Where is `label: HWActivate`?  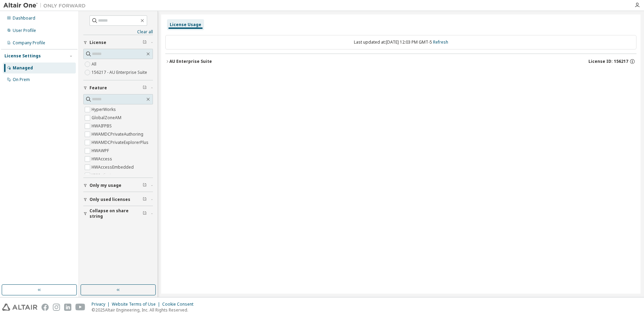
label: HWActivate is located at coordinates (103, 175).